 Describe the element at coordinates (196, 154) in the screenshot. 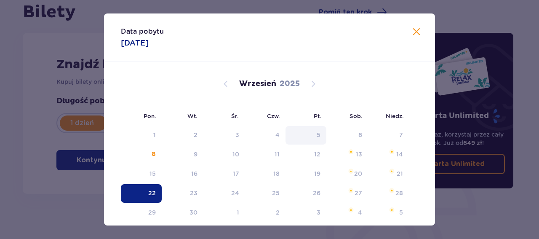

I see `div: 9` at that location.